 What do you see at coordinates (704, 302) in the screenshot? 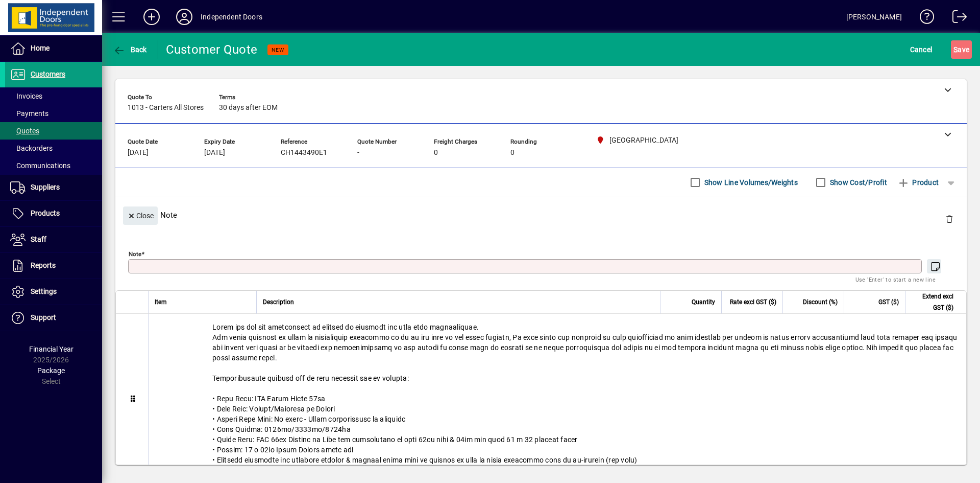
I see `span: Quantity` at bounding box center [704, 302].